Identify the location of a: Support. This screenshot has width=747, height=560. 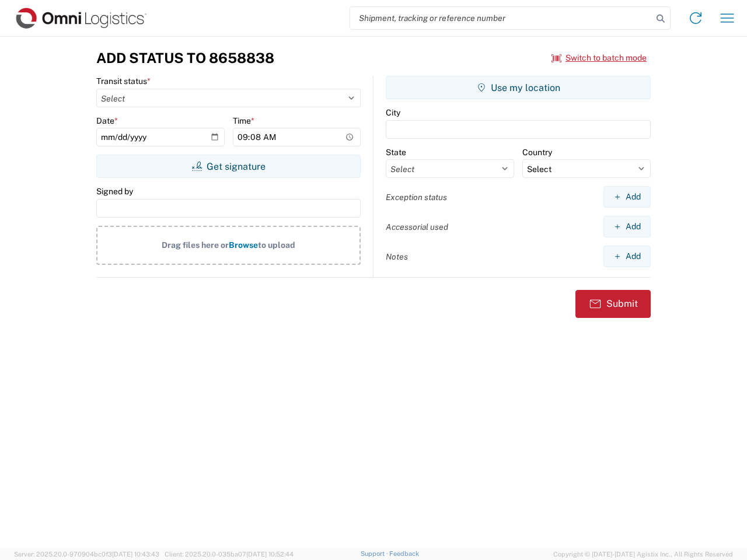
(375, 554).